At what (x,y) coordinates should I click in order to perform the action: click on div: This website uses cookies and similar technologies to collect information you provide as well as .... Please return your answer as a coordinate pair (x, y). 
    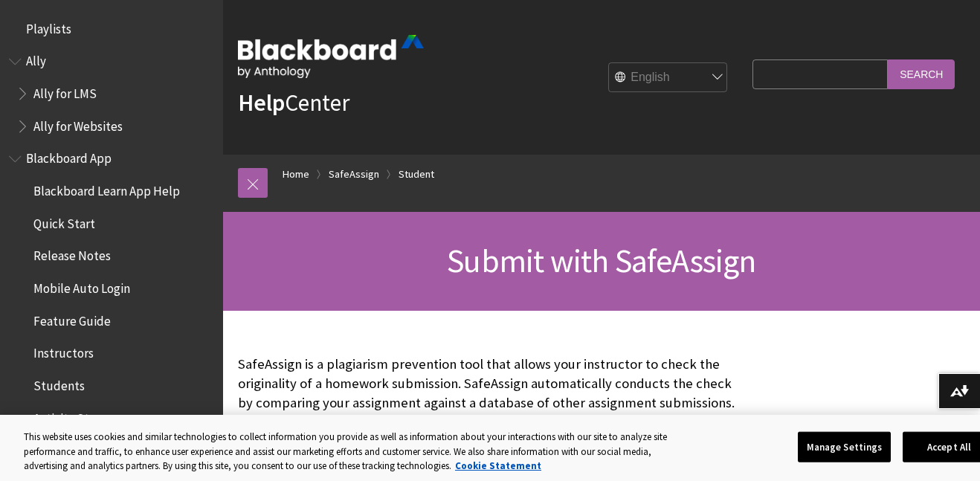
    Looking at the image, I should click on (354, 451).